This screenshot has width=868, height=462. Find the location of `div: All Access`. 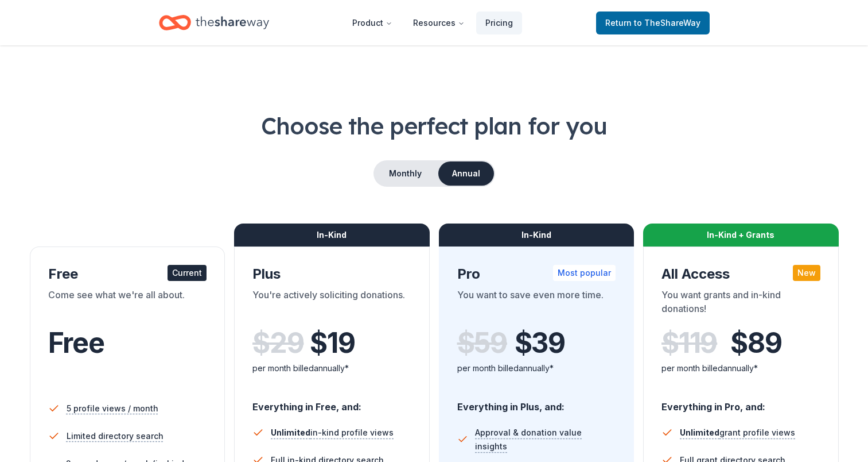

div: All Access is located at coordinates (741, 274).